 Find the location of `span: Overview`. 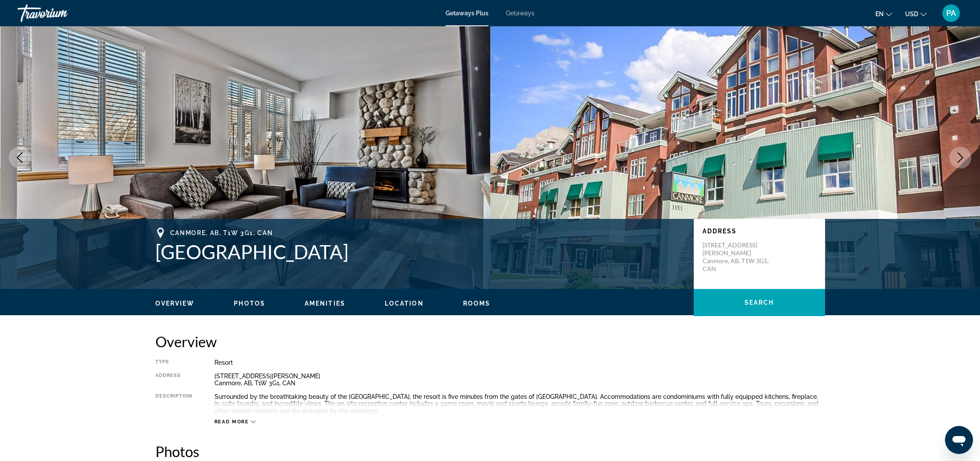

span: Overview is located at coordinates (175, 304).